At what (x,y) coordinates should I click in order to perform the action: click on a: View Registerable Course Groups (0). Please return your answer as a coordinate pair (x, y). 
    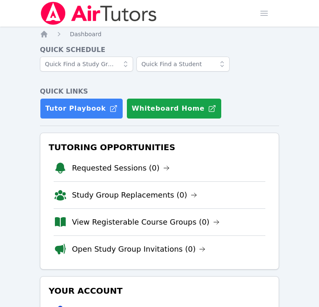
    Looking at the image, I should click on (145, 222).